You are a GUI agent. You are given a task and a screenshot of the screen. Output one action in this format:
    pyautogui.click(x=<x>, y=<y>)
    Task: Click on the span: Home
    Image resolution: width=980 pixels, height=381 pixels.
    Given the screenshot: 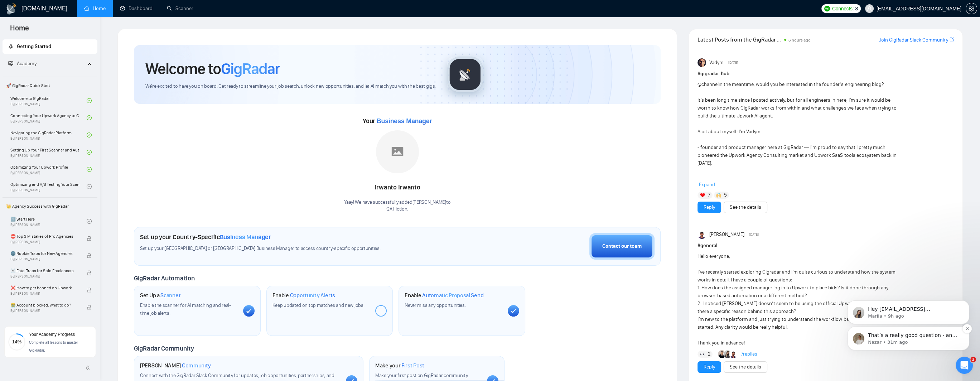 What is the action you would take?
    pyautogui.click(x=19, y=31)
    